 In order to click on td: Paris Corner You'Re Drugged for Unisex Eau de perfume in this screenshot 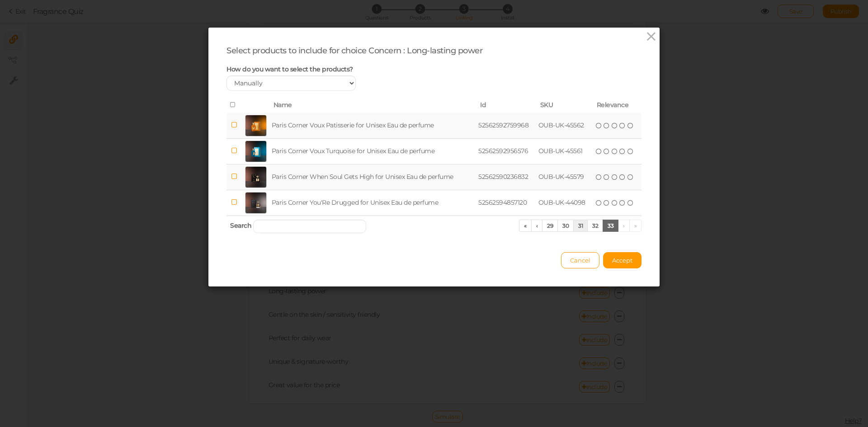, I will do `click(373, 202)`.